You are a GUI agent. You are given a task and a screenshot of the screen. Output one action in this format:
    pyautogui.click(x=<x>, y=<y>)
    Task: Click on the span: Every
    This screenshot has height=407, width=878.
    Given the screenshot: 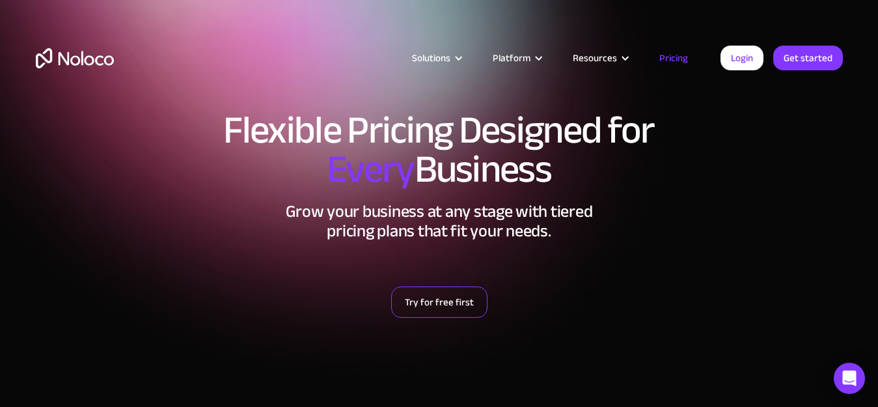 What is the action you would take?
    pyautogui.click(x=371, y=169)
    